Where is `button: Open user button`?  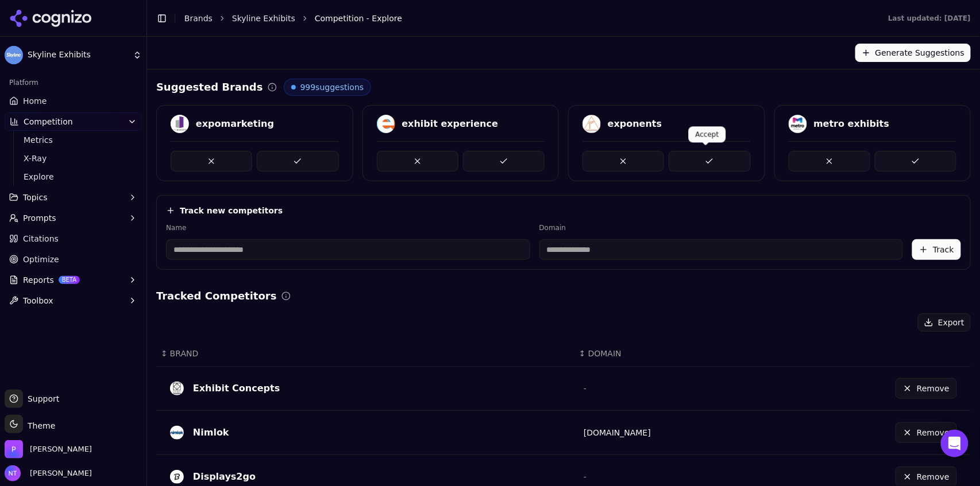 button: Open user button is located at coordinates (48, 474).